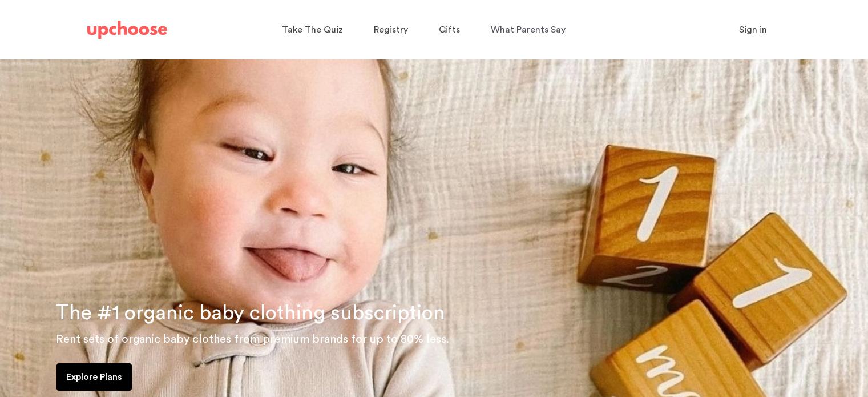  Describe the element at coordinates (393, 30) in the screenshot. I see `a: Registry` at that location.